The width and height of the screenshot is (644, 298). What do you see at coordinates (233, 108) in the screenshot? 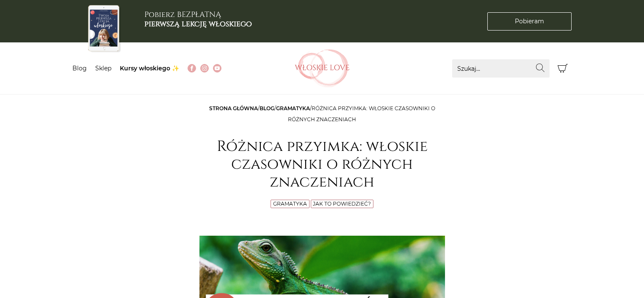
I see `a: Strona główna` at bounding box center [233, 108].